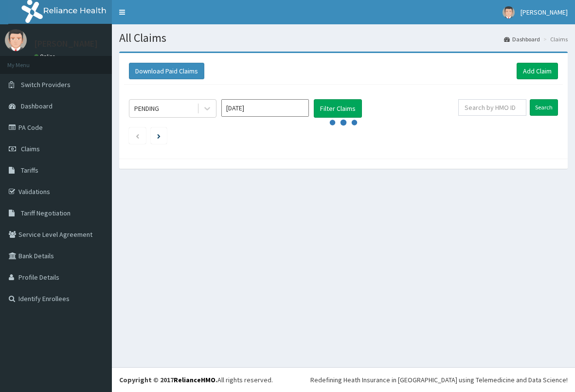 The image size is (575, 392). I want to click on a: RelianceHMO, so click(195, 380).